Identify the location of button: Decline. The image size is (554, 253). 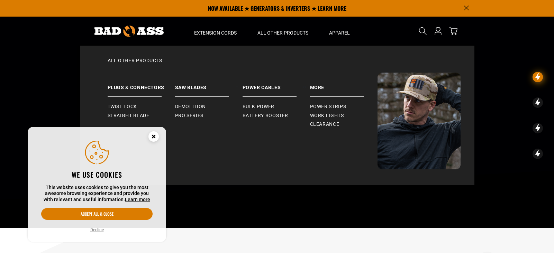
(97, 230).